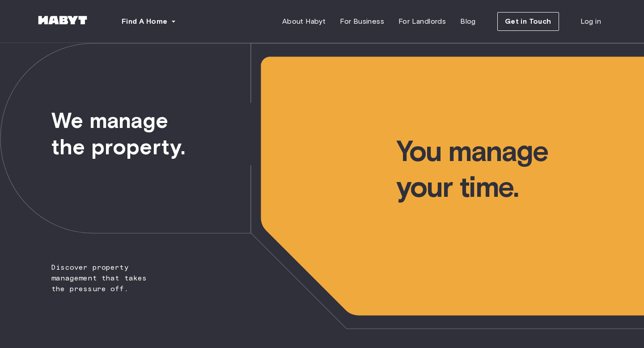 This screenshot has width=644, height=348. Describe the element at coordinates (468, 21) in the screenshot. I see `span: Blog` at that location.